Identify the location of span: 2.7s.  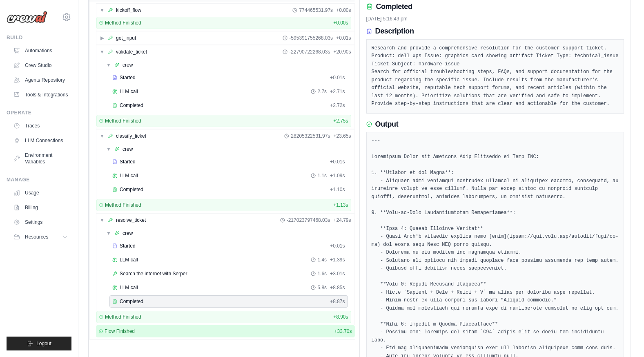
(322, 92).